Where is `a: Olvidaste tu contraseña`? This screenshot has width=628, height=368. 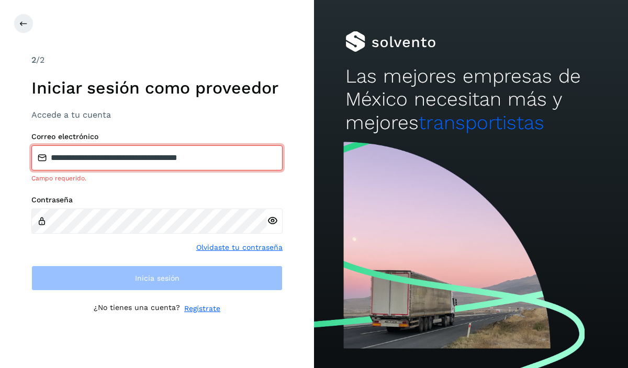
a: Olvidaste tu contraseña is located at coordinates (239, 247).